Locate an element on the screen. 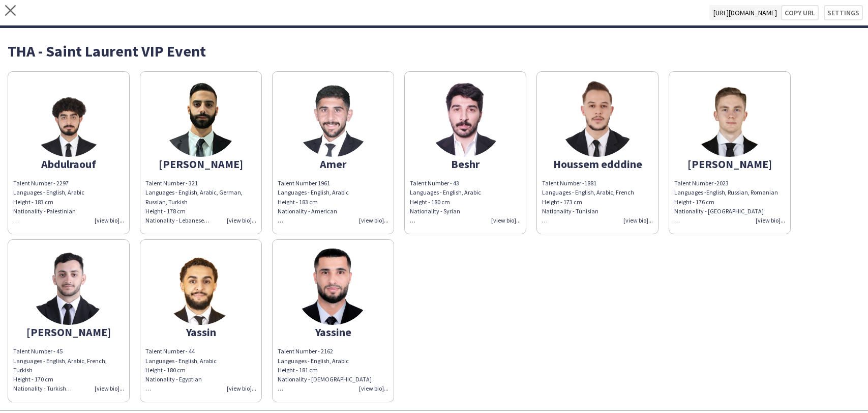 This screenshot has height=413, width=868. img: thumb-1555da4b-30a2-4ef8-a204-5c989bdfa334.png is located at coordinates (69, 118).